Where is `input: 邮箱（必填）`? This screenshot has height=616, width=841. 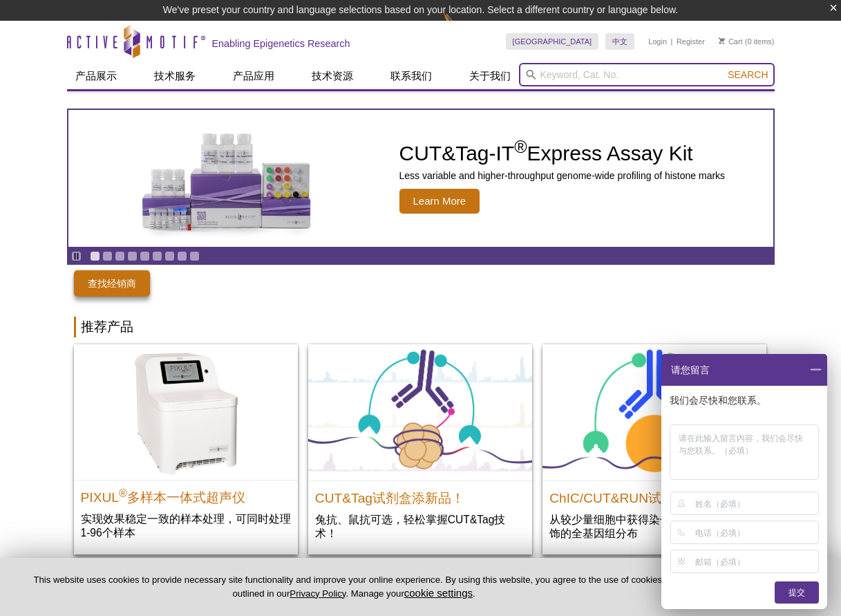 input: 邮箱（必填） is located at coordinates (756, 561).